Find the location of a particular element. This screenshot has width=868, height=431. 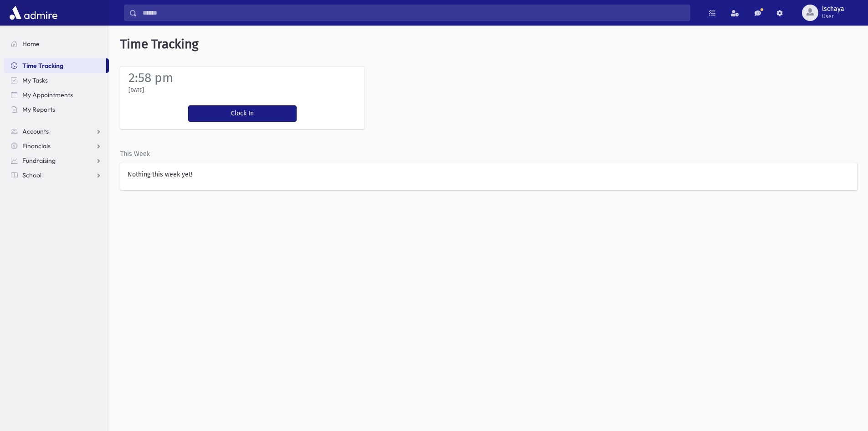

a: Accounts is located at coordinates (56, 131).